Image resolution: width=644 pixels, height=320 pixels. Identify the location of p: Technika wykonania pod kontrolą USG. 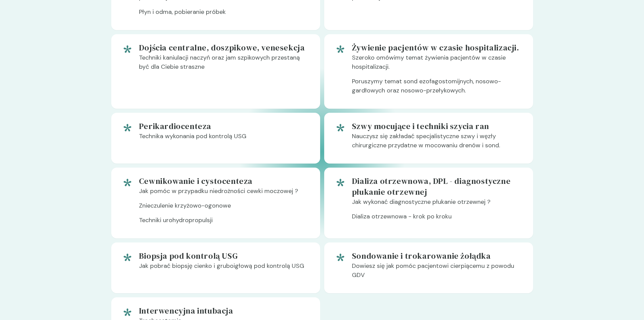
(224, 139).